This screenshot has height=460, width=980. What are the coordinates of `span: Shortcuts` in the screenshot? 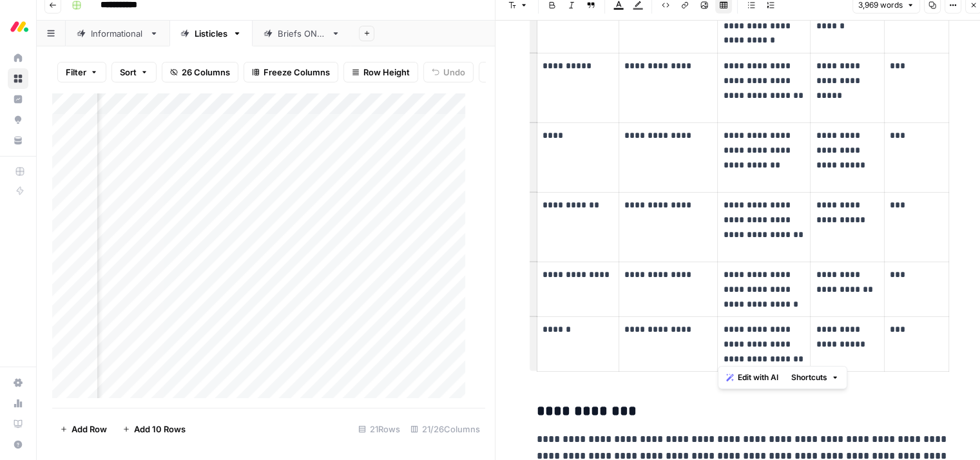 It's located at (809, 378).